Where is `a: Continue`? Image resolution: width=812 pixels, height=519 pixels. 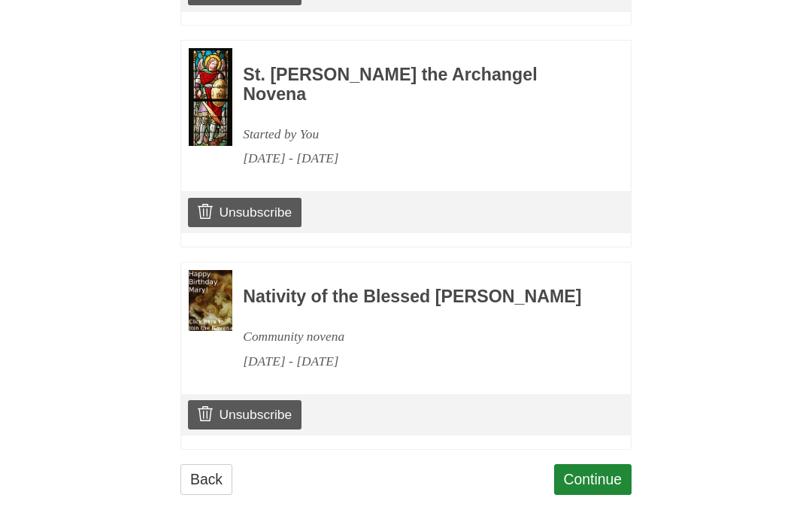 a: Continue is located at coordinates (593, 479).